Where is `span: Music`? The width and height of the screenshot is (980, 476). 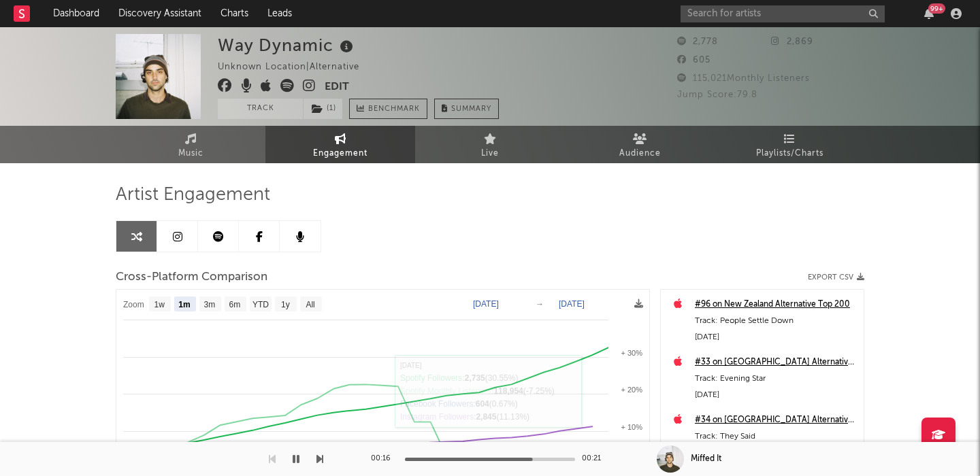
span: Music is located at coordinates (191, 153).